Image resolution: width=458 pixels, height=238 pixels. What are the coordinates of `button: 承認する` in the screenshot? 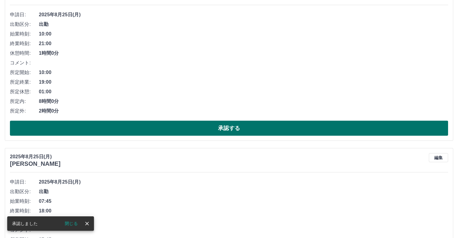 It's located at (229, 128).